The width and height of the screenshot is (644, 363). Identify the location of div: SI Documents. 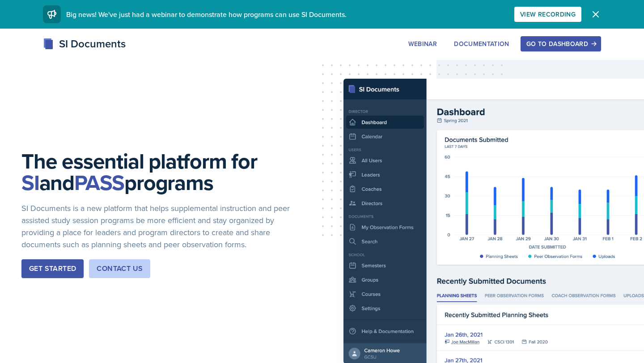
(84, 44).